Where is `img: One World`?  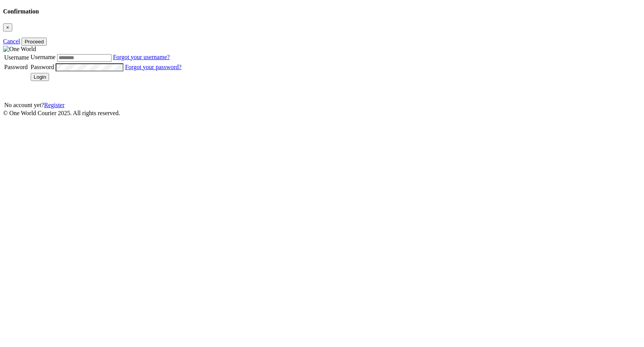 img: One World is located at coordinates (20, 49).